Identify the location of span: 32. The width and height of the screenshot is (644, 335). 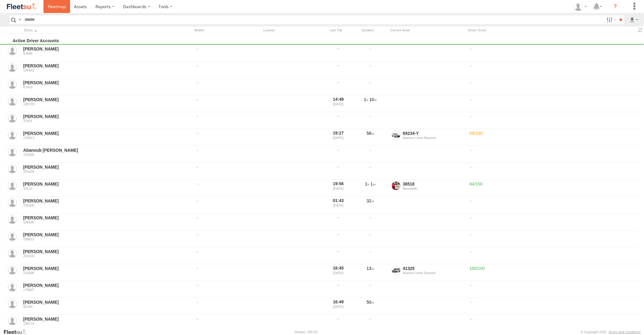
(370, 201).